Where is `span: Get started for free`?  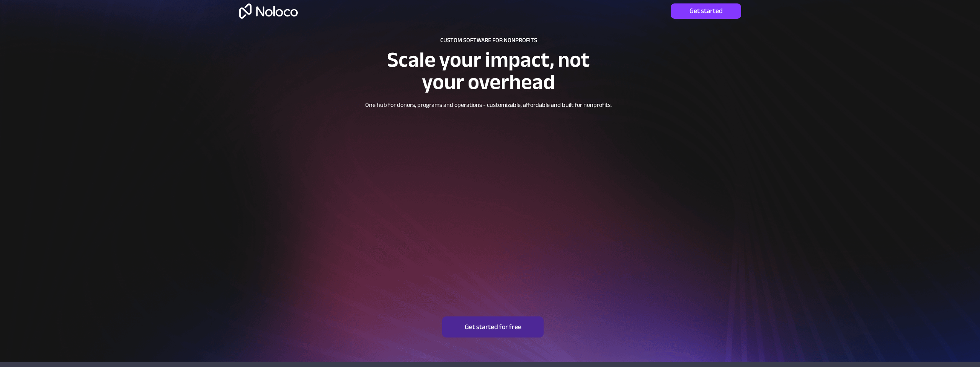
span: Get started for free is located at coordinates (493, 327).